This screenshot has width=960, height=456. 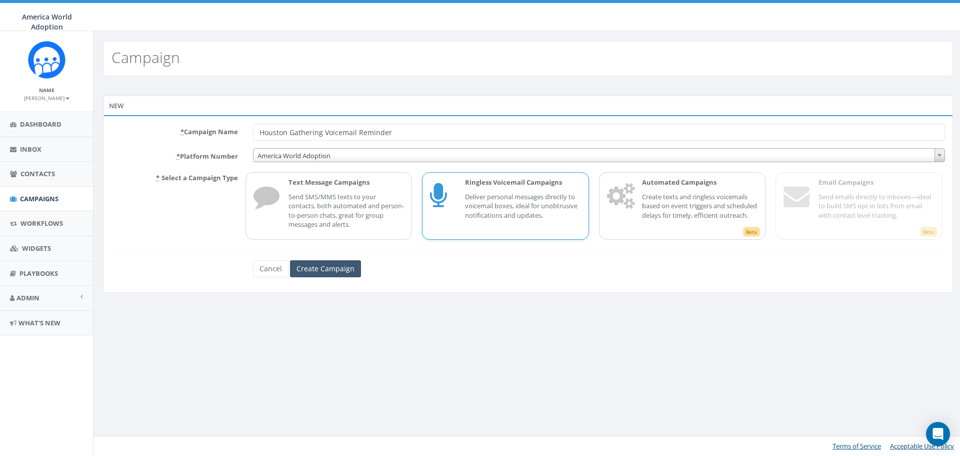 I want to click on div: New, so click(x=528, y=106).